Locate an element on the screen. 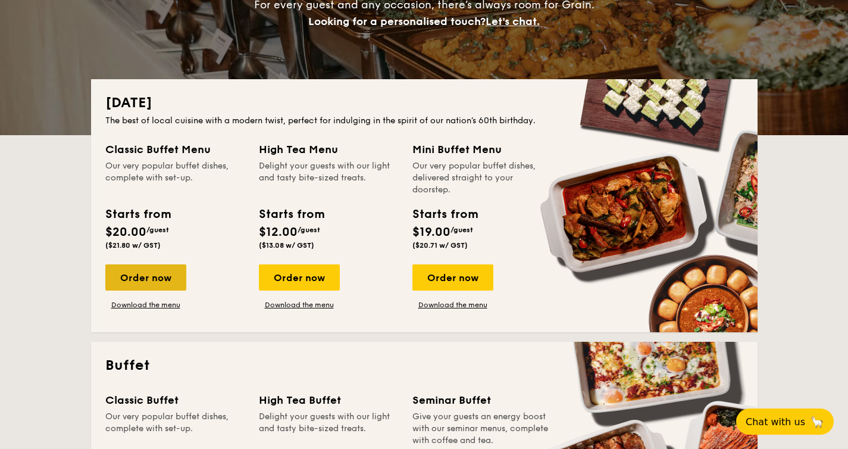  span: Let's chat. is located at coordinates (512, 21).